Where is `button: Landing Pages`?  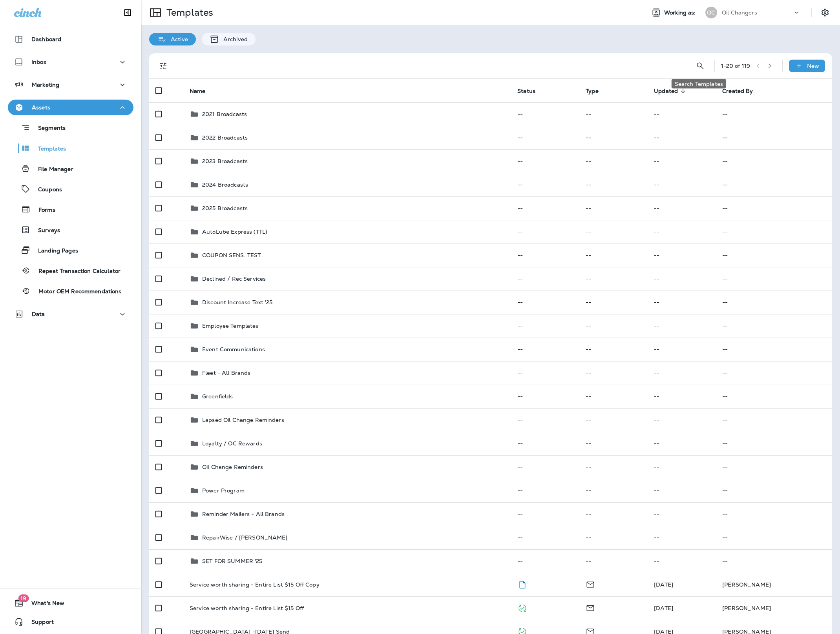
button: Landing Pages is located at coordinates (71, 250).